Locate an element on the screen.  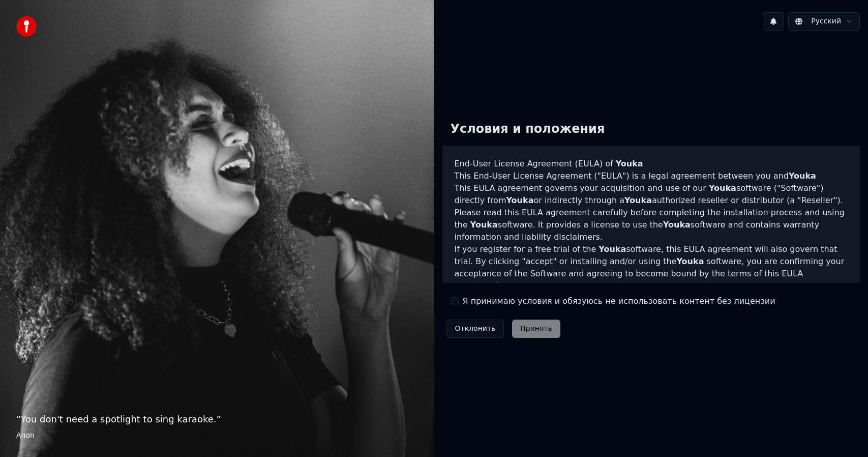
footer: Anon is located at coordinates (217, 436).